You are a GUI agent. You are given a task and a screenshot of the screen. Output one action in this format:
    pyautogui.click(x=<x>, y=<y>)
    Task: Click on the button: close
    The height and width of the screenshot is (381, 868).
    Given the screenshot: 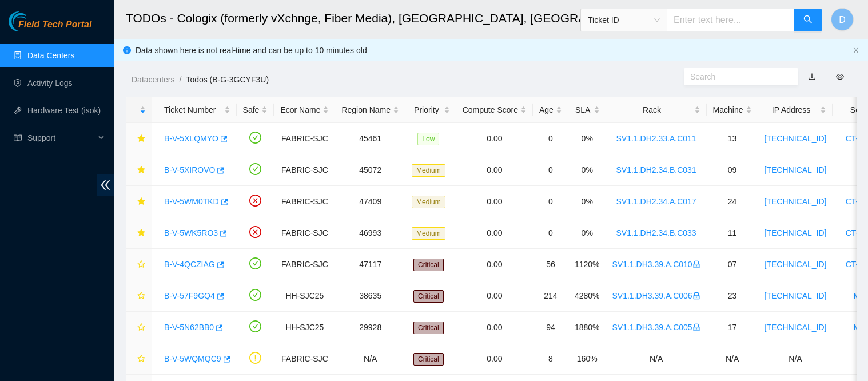 What is the action you would take?
    pyautogui.click(x=856, y=51)
    